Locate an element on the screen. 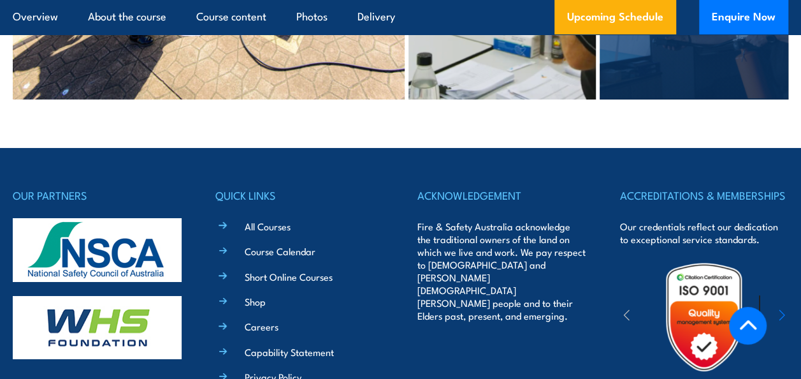  a: All Courses is located at coordinates (268, 226).